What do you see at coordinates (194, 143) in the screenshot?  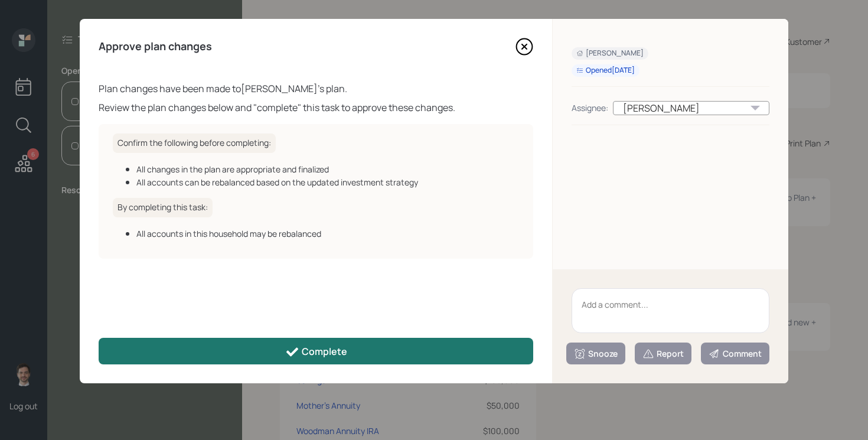 I see `h6: Confirm the following before completing:` at bounding box center [194, 143].